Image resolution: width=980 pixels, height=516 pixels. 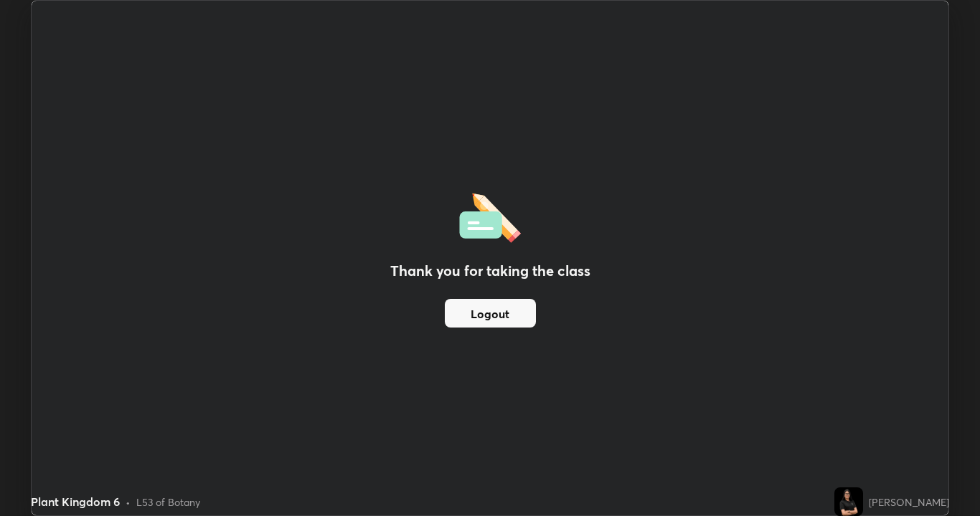 What do you see at coordinates (490, 271) in the screenshot?
I see `h2: Thank you for taking the class` at bounding box center [490, 271].